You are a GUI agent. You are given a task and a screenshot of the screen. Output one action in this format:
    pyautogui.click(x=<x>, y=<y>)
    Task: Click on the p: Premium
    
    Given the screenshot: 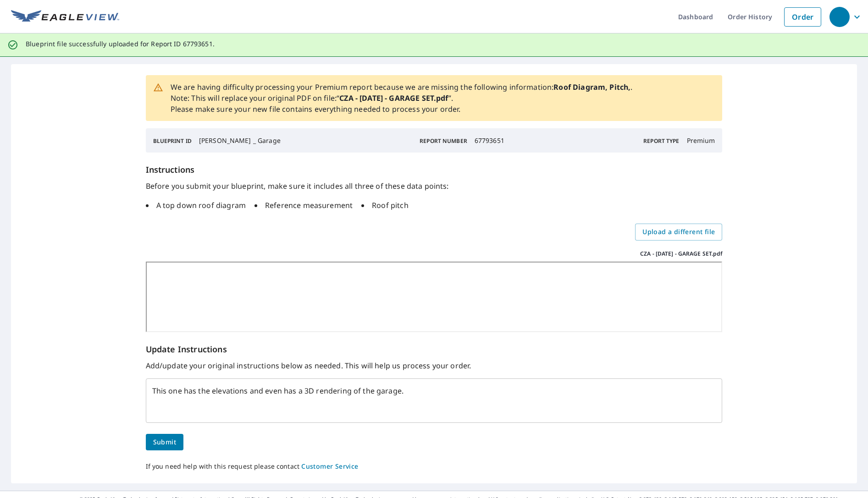 What is the action you would take?
    pyautogui.click(x=701, y=140)
    